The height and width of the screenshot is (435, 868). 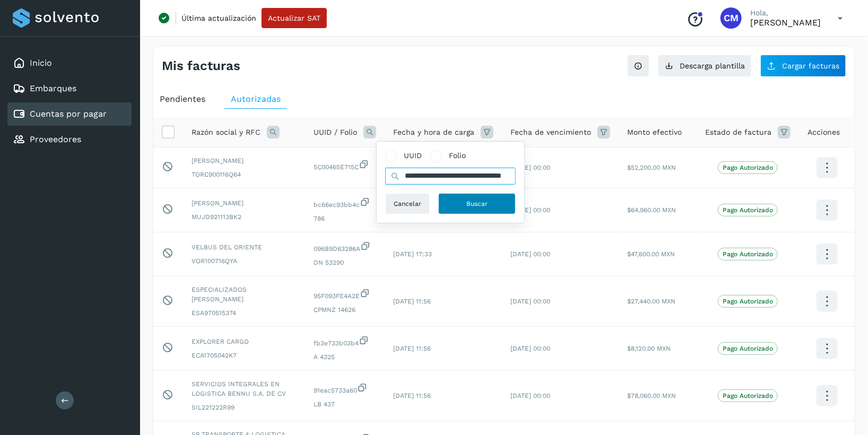 What do you see at coordinates (70, 88) in the screenshot?
I see `div: Embarques` at bounding box center [70, 88].